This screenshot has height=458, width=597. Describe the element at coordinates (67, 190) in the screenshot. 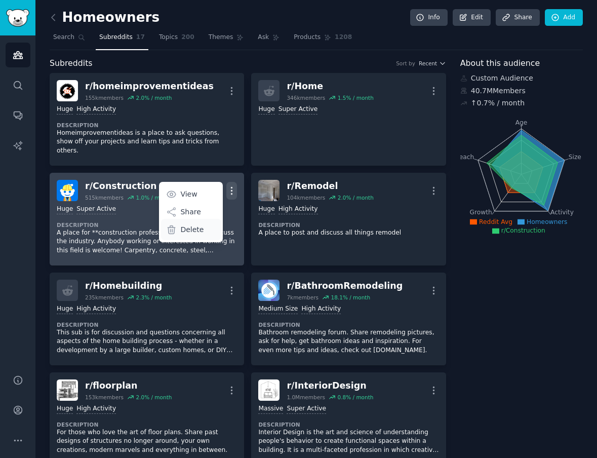

I see `img: Construction` at that location.